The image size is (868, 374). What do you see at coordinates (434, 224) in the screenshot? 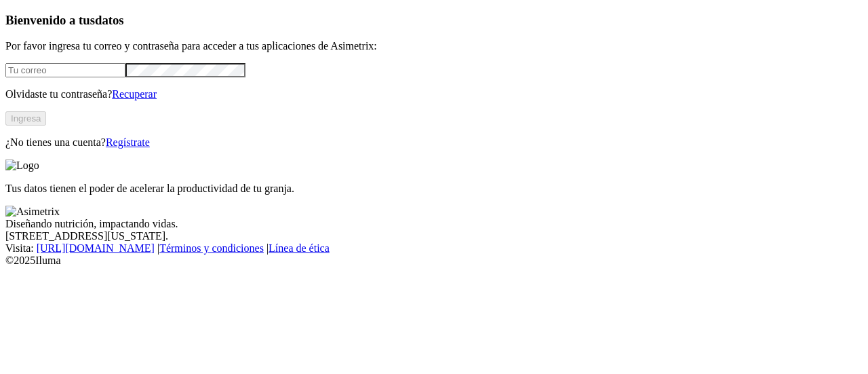
I see `div: Diseñando nutrición, impactando vidas.` at bounding box center [434, 224].